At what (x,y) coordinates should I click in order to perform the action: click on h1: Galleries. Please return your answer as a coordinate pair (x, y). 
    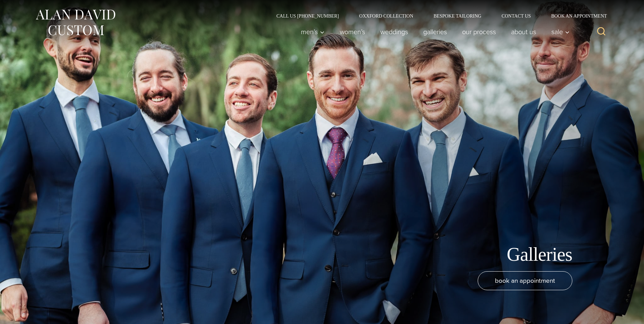
    Looking at the image, I should click on (540, 255).